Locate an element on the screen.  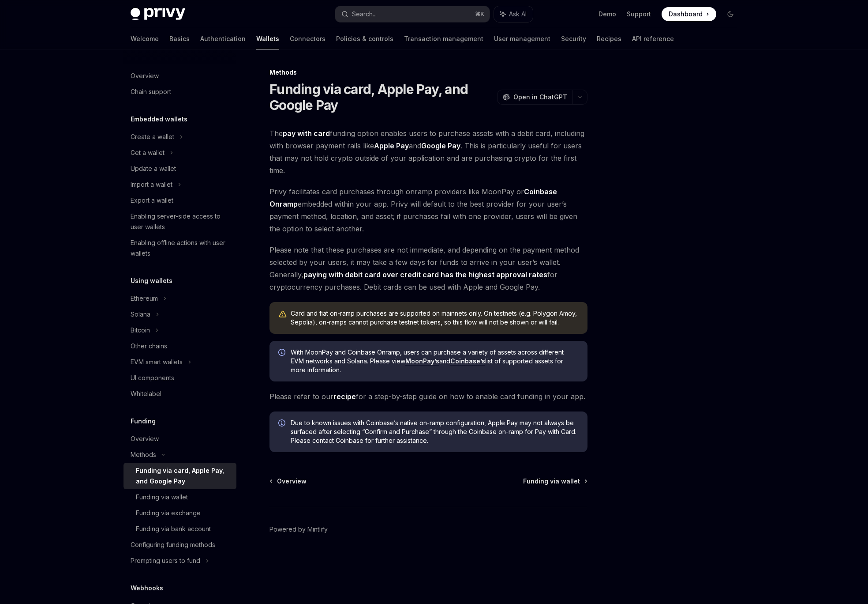
a: Funding via exchange is located at coordinates (180, 513).